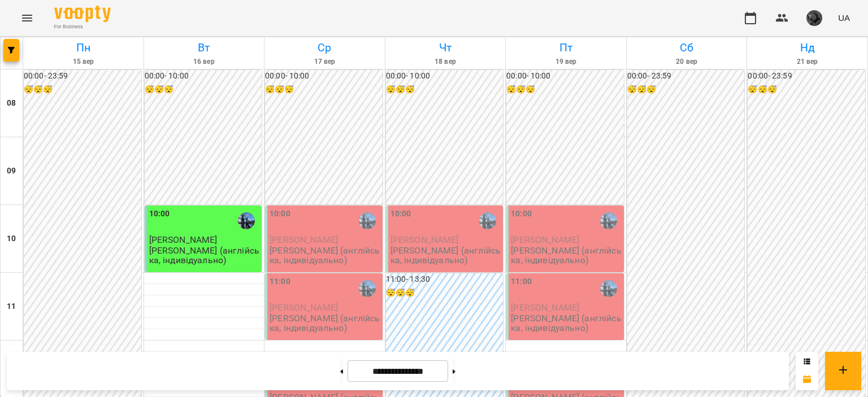  I want to click on h6: 18 вер, so click(445, 62).